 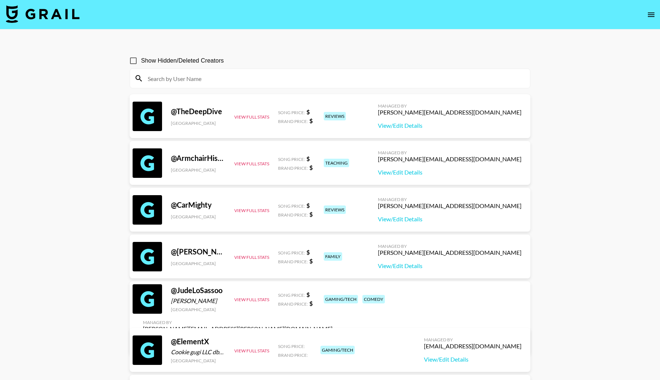 I want to click on div: @ CarMighty, so click(x=198, y=205).